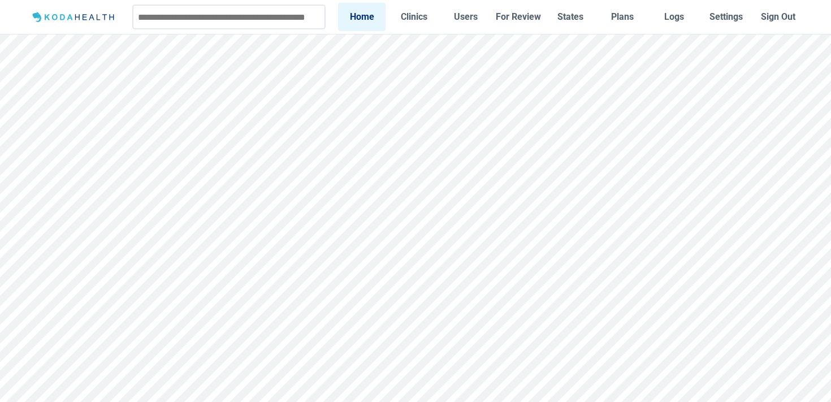 This screenshot has height=402, width=831. I want to click on a: Clinics, so click(414, 16).